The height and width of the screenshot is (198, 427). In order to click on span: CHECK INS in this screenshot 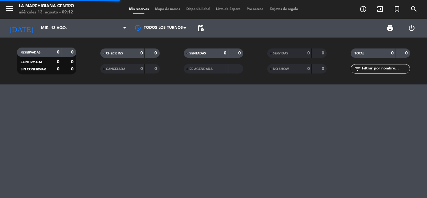, I will do `click(114, 53)`.